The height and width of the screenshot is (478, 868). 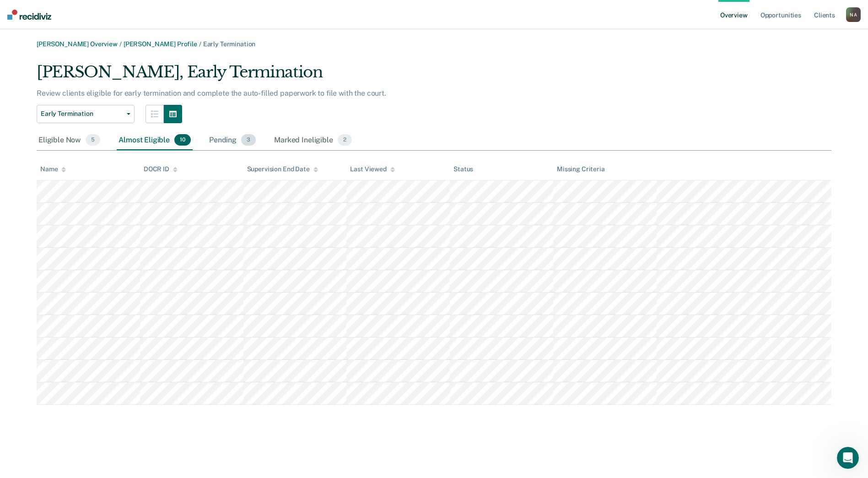 What do you see at coordinates (854, 15) in the screenshot?
I see `div: N A` at bounding box center [854, 15].